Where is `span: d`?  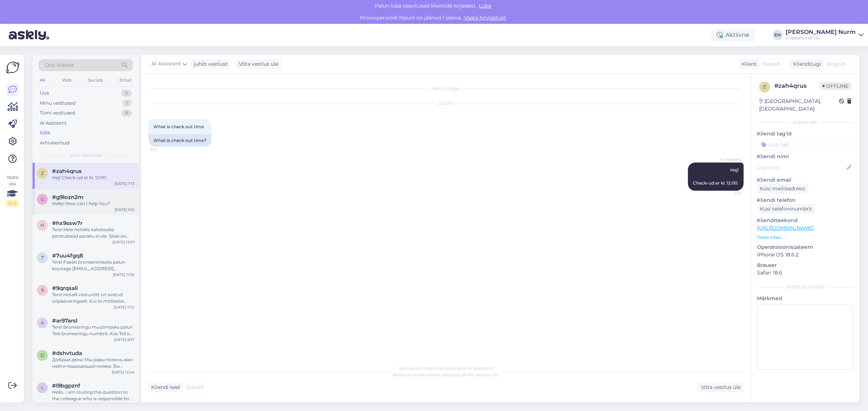
span: d is located at coordinates (43, 355).